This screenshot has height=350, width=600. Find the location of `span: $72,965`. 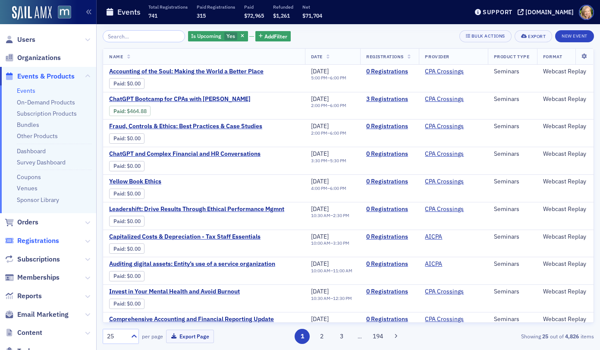

span: $72,965 is located at coordinates (254, 16).